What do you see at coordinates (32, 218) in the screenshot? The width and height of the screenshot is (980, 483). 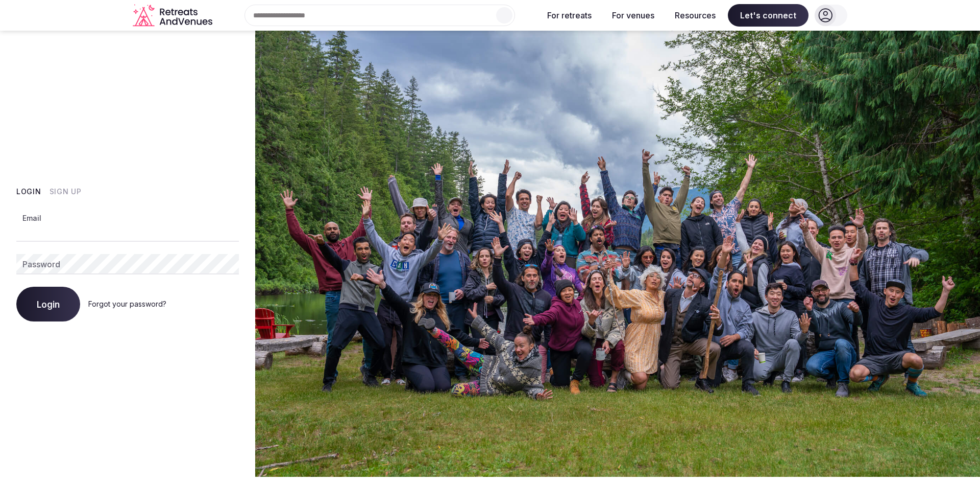 I see `label: Email` at bounding box center [32, 218].